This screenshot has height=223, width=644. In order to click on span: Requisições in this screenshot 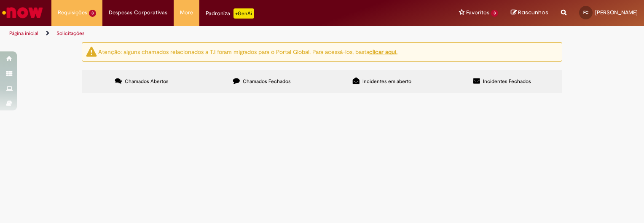, I will do `click(72, 12)`.